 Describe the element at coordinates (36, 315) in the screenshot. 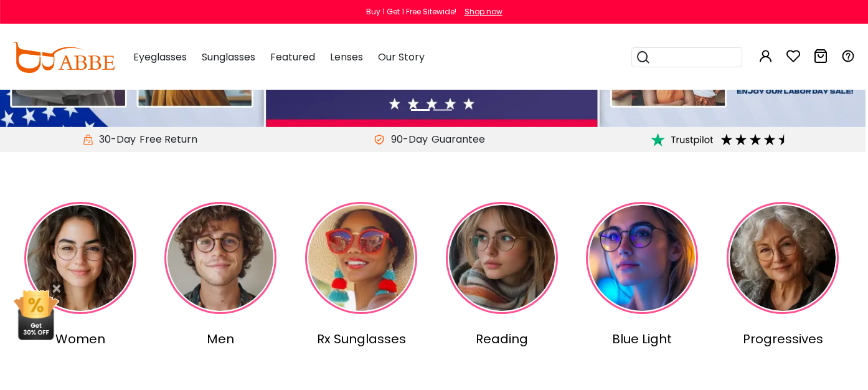

I see `img: mini welcome offer` at that location.